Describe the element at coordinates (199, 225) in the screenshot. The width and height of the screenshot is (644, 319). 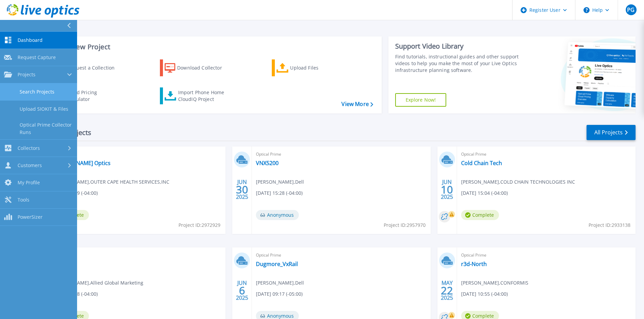
I see `span: Project ID: 2972929` at that location.